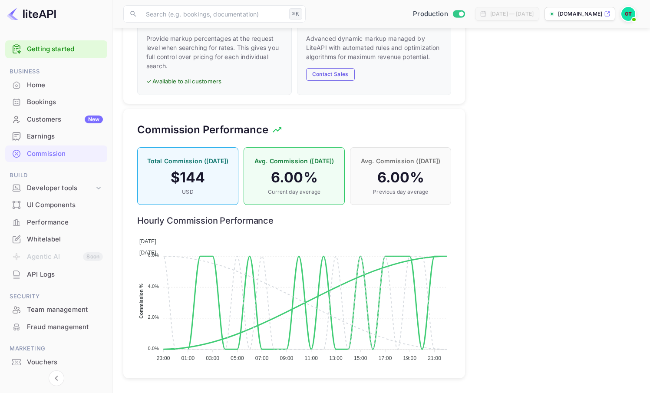 The image size is (650, 393). I want to click on tspan: 19:00, so click(410, 358).